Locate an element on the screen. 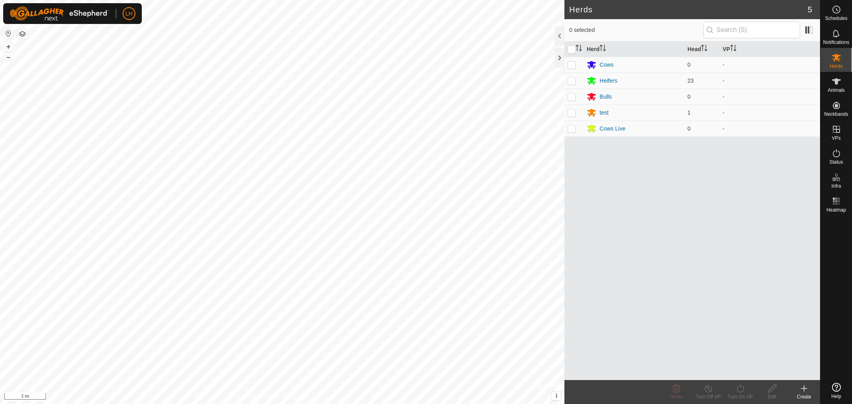 The width and height of the screenshot is (852, 404). button: i is located at coordinates (556, 396).